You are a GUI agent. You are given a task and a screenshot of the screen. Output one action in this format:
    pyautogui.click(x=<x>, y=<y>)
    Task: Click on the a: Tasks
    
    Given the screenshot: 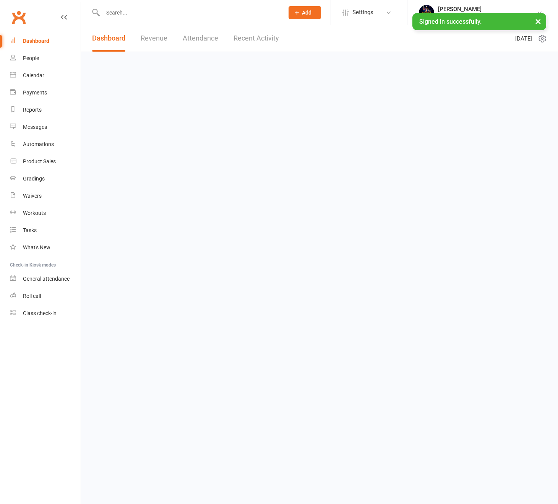 What is the action you would take?
    pyautogui.click(x=45, y=230)
    